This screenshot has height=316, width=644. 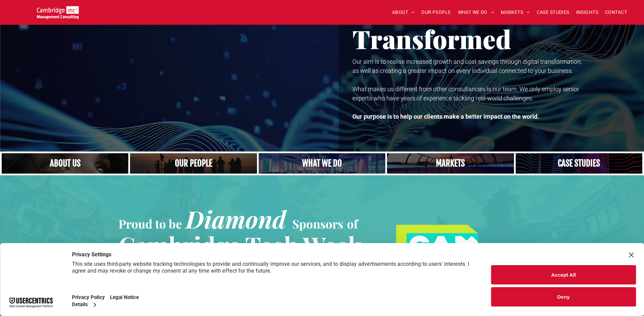 What do you see at coordinates (553, 12) in the screenshot?
I see `a: CASE STUDIES` at bounding box center [553, 12].